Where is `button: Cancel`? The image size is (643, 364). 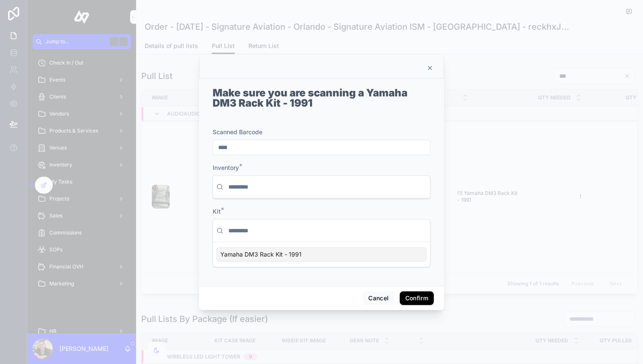
button: Cancel is located at coordinates (379, 299).